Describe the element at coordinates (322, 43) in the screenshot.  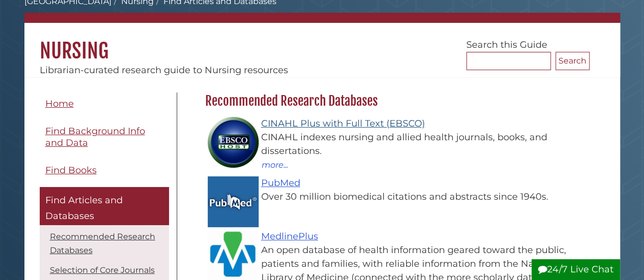
I see `h1: Nursing` at that location.